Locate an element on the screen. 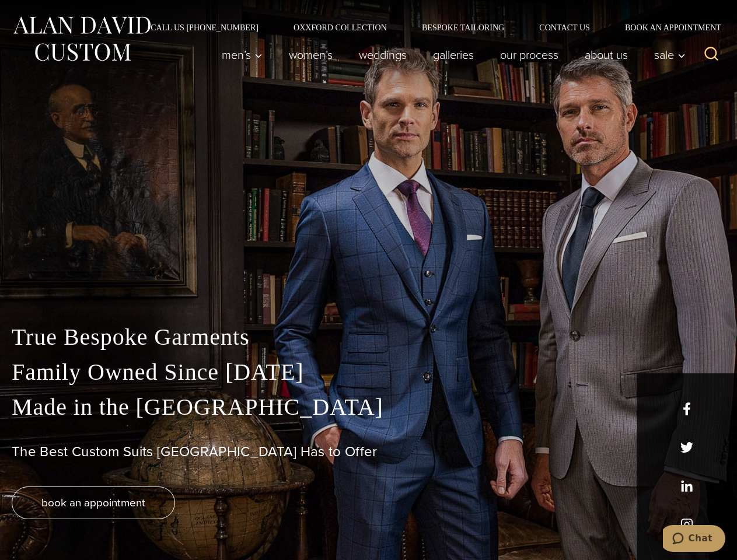 The height and width of the screenshot is (560, 737). img: Alan David Custom is located at coordinates (82, 39).